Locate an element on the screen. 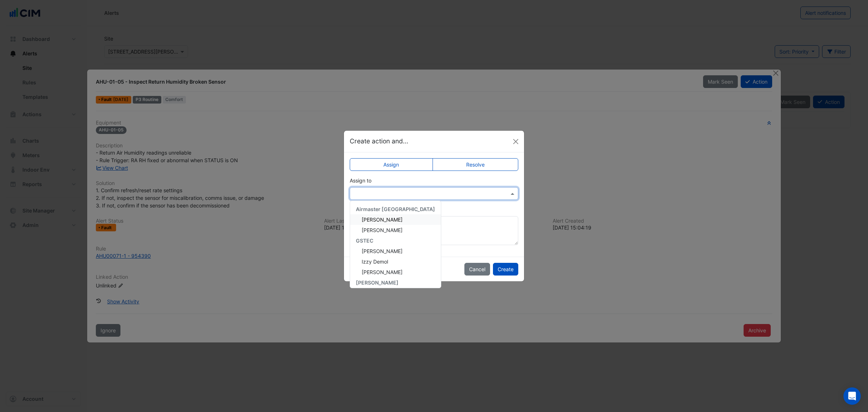 The height and width of the screenshot is (412, 868). ng-dropdown-panel: Options list is located at coordinates (395, 244).